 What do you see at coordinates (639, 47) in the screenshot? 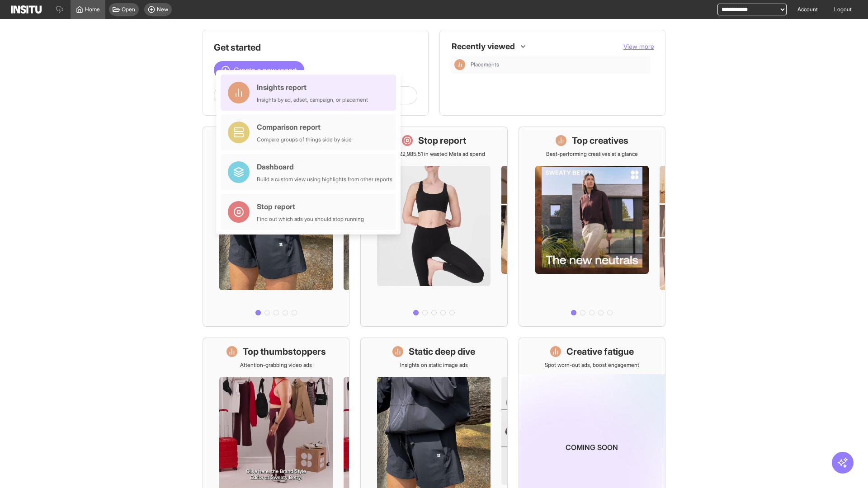
I see `button: View more` at bounding box center [639, 47].